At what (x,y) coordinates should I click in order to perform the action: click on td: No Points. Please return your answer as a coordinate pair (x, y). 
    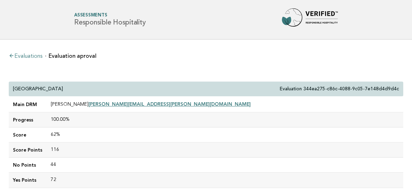
    Looking at the image, I should click on (28, 165).